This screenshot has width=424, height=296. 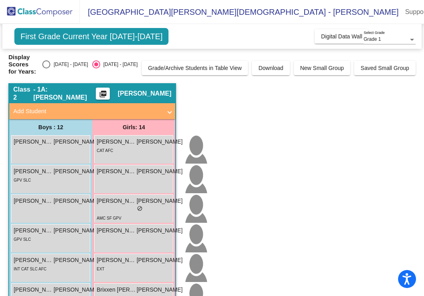 I want to click on button: Saved Small Group, so click(x=385, y=68).